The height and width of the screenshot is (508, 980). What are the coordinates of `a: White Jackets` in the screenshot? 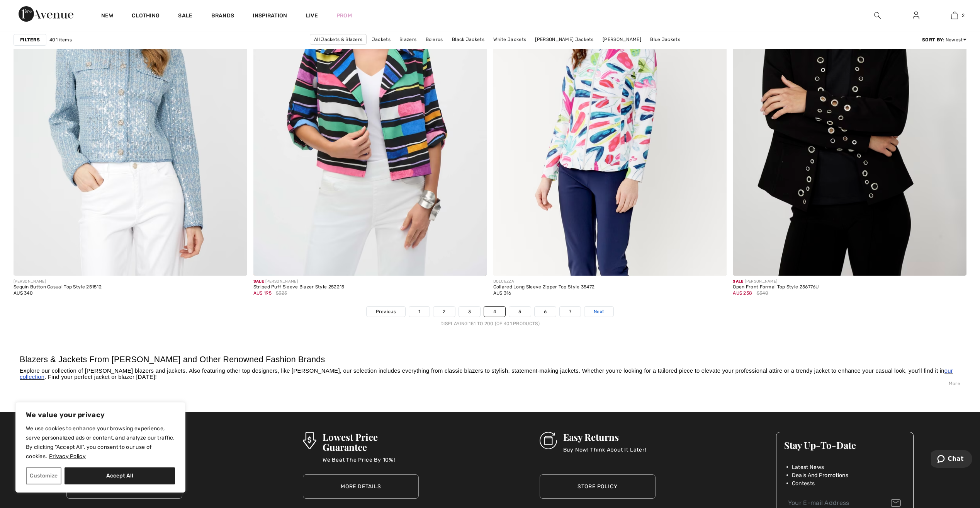 It's located at (510, 40).